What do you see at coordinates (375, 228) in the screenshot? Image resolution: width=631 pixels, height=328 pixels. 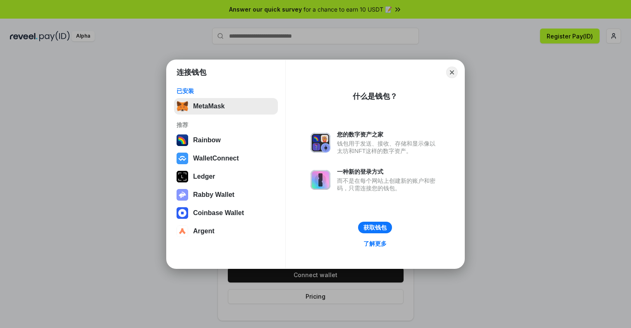 I see `div: 获取钱包` at bounding box center [375, 228].